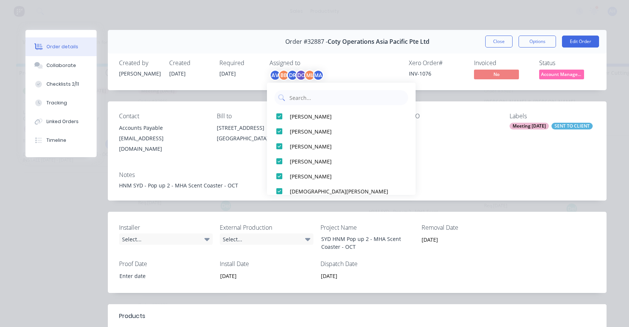 The image size is (629, 327). I want to click on div: INV-1076, so click(437, 73).